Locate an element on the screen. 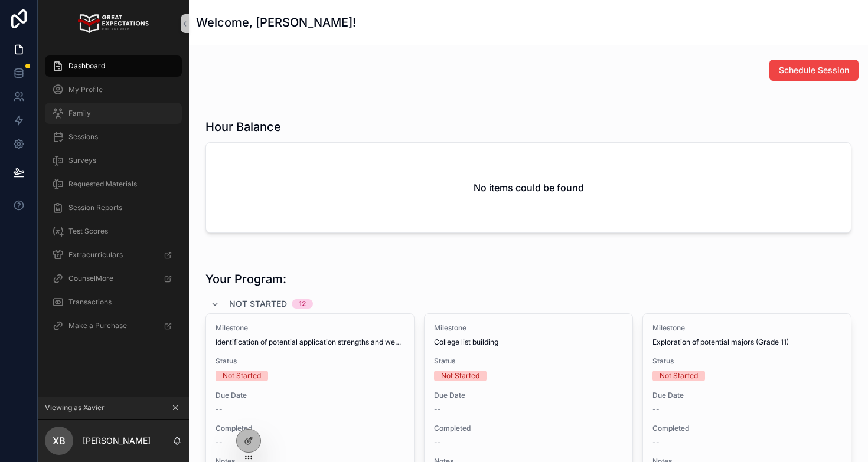  button: Schedule Session is located at coordinates (814, 70).